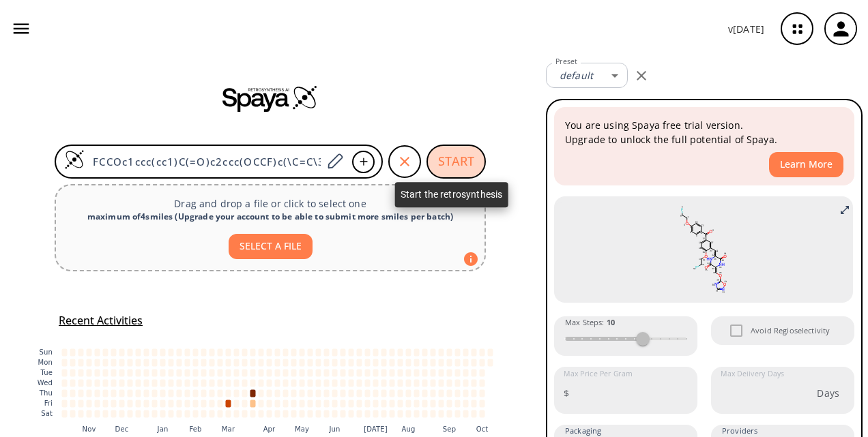  What do you see at coordinates (482, 429) in the screenshot?
I see `text: Oct` at bounding box center [482, 429].